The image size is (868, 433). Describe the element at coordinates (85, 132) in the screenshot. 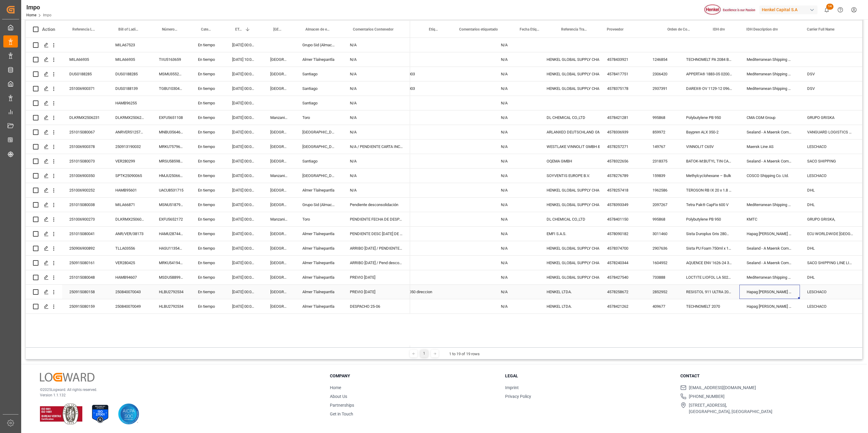

I see `div: 251015080067` at that location.